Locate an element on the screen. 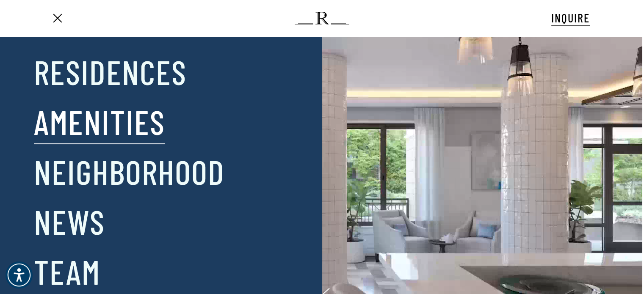  a: Neighborhood is located at coordinates (129, 171).